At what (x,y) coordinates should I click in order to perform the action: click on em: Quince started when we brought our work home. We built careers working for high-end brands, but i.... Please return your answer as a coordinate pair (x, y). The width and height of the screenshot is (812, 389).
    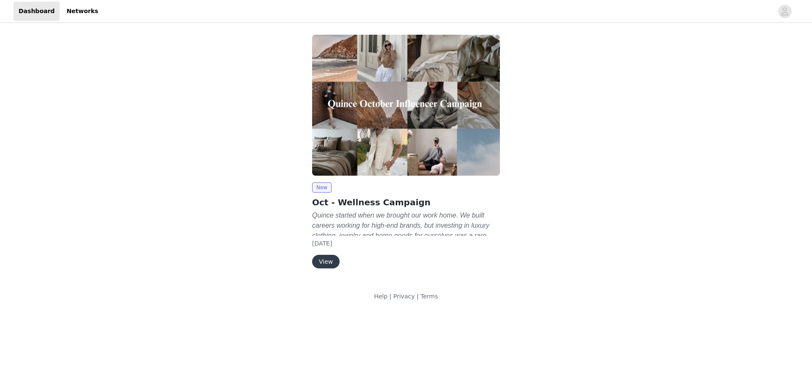
    Looking at the image, I should click on (402, 240).